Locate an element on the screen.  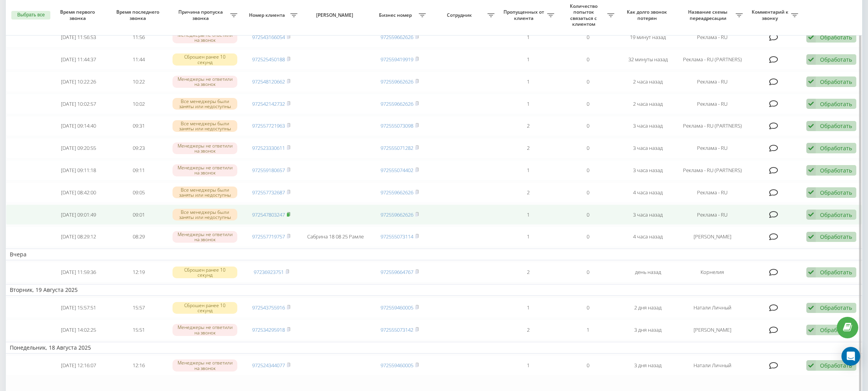
td: 12:16 is located at coordinates (138, 365).